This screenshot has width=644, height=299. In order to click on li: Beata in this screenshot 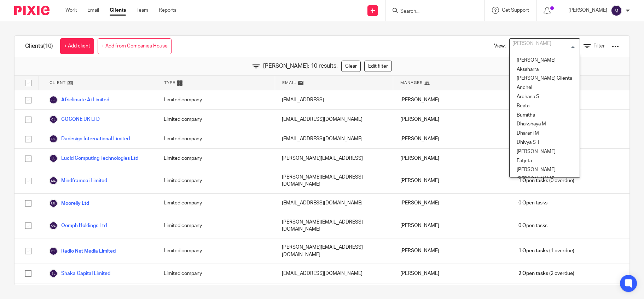, I will do `click(544, 106)`.